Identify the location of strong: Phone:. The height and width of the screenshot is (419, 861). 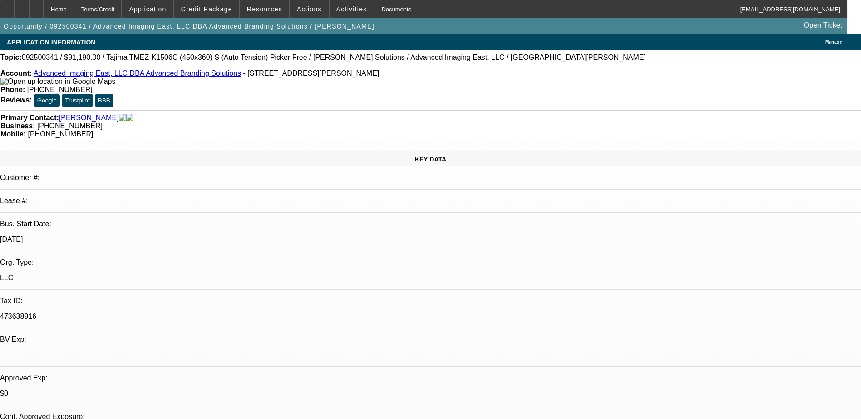
(13, 89).